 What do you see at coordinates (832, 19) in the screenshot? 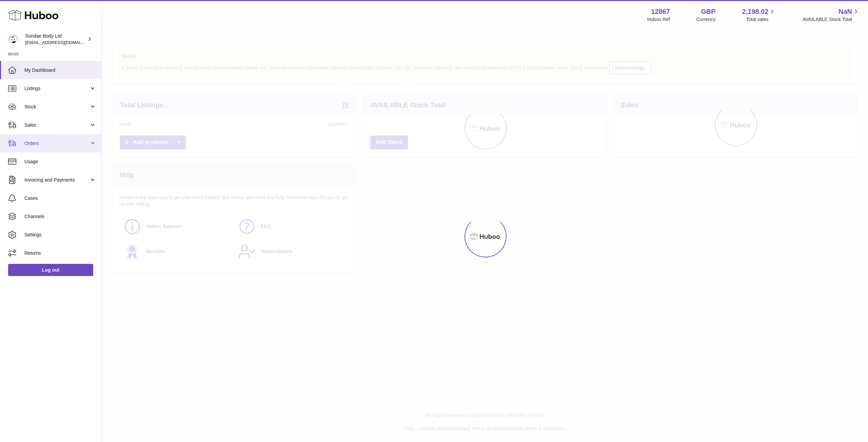
I see `span: AVAILABLE Stock Total` at bounding box center [832, 19].